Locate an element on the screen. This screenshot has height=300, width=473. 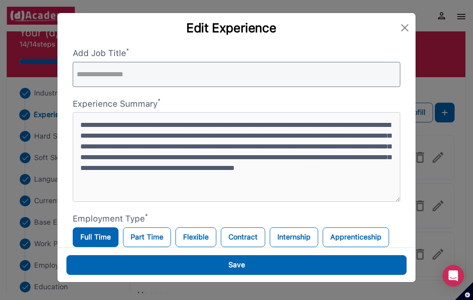
label: Full Time is located at coordinates (96, 237).